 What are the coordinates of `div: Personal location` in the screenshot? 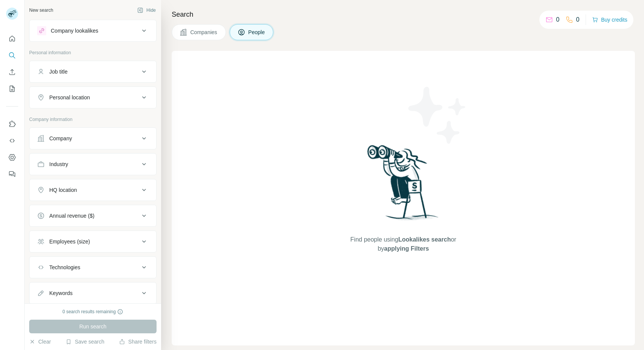 It's located at (69, 97).